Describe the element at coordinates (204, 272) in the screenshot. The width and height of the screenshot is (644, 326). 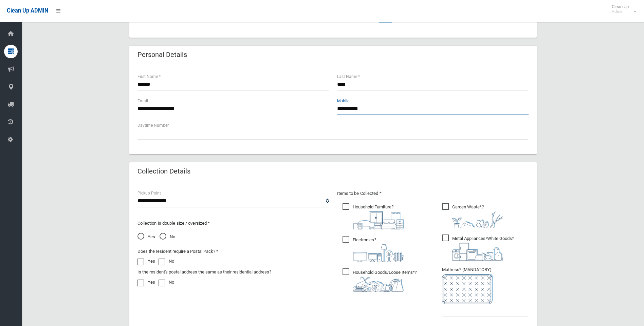
I see `label: Is the resident's postal address the same as their residential address?` at that location.